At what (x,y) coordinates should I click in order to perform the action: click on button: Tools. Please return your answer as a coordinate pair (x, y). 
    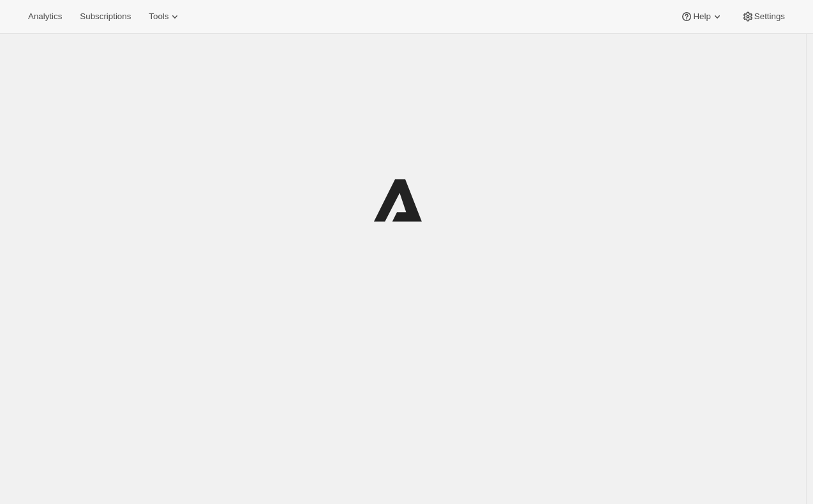
    Looking at the image, I should click on (164, 17).